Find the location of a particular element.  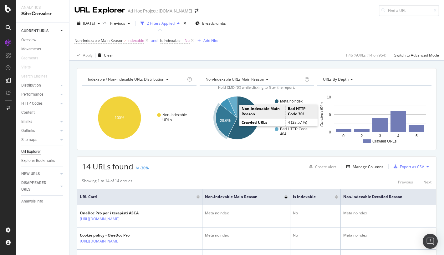

a: Url Explorer is located at coordinates (43, 152).